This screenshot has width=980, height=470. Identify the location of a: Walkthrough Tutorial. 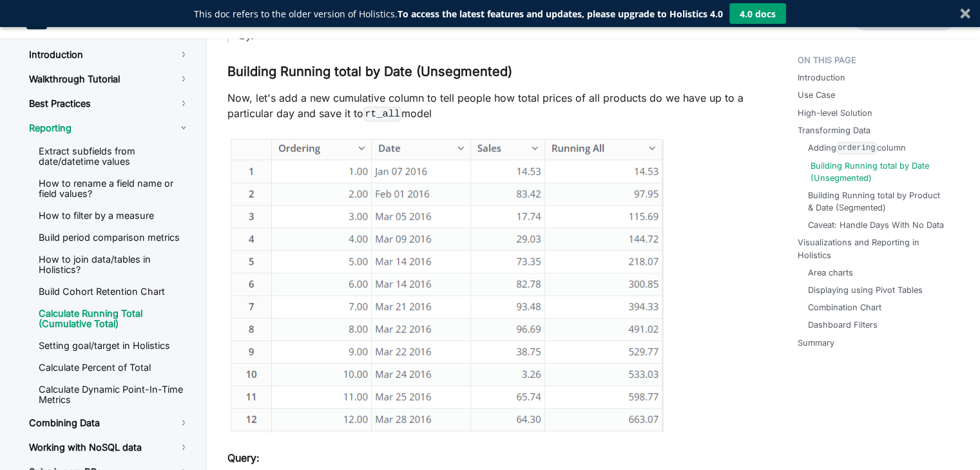
(110, 79).